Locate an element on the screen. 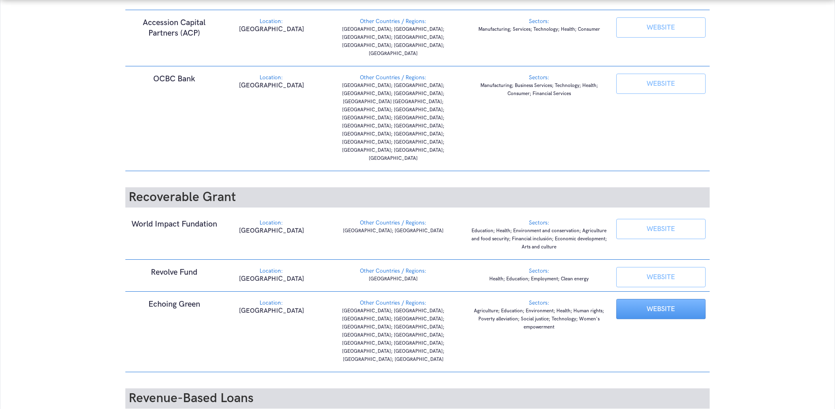 The height and width of the screenshot is (409, 835). p: Agriculture; Education; Environment; Health; Human rights; Poverty alleviation; Social justice; T... is located at coordinates (539, 319).